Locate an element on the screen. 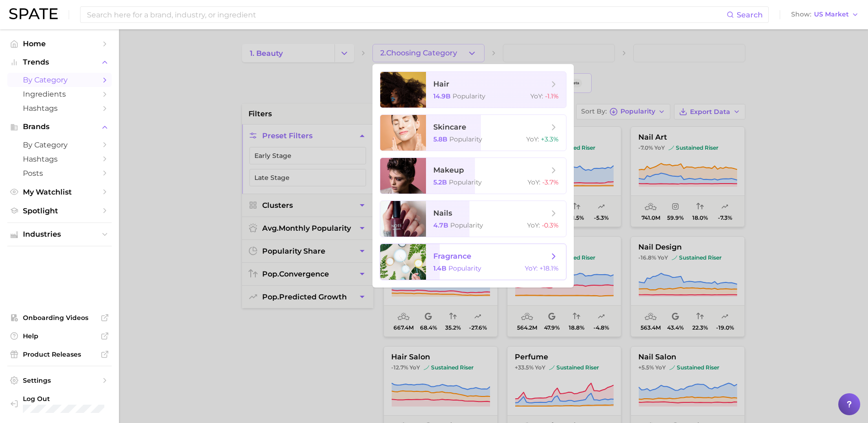 The height and width of the screenshot is (423, 868). span: -1.1% is located at coordinates (552, 96).